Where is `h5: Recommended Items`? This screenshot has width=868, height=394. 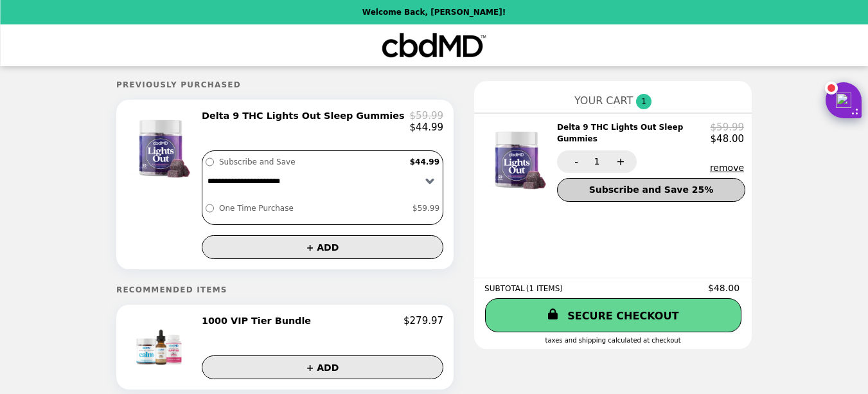 h5: Recommended Items is located at coordinates (285, 290).